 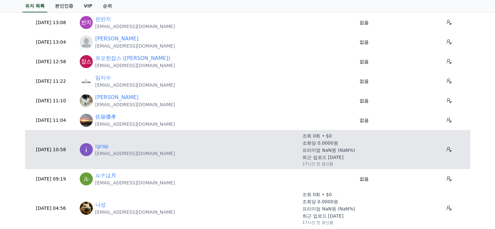 I want to click on span: Messages, so click(x=63, y=195).